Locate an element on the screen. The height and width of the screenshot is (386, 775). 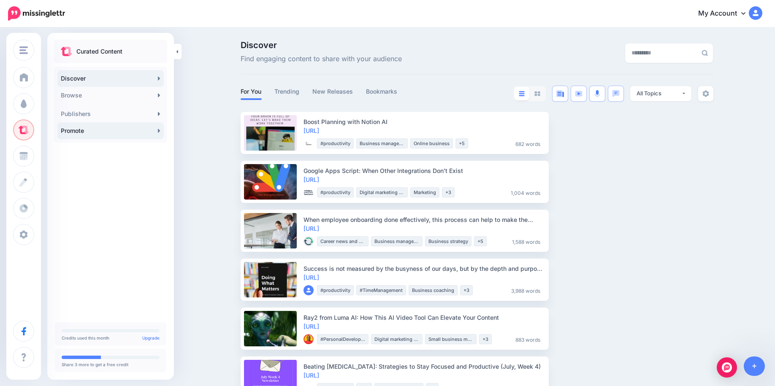
img: XB5SVN8VRFDJITDSJTJKK0DRWVIERQC7_thumb.png is located at coordinates (309, 193).